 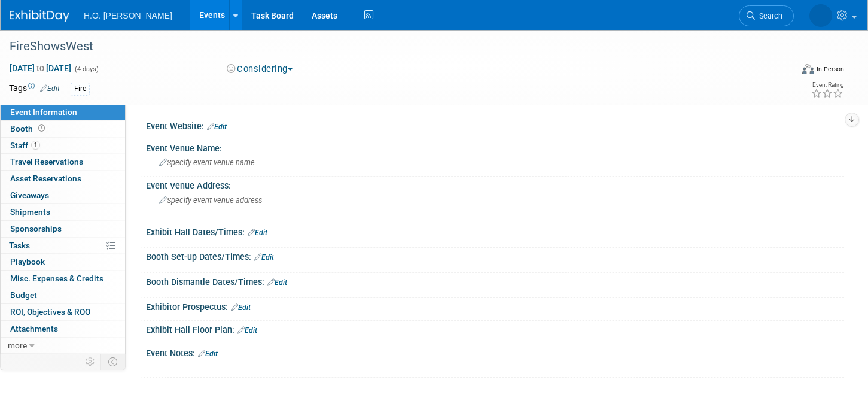 I want to click on div: FireShowsWest, so click(x=389, y=47).